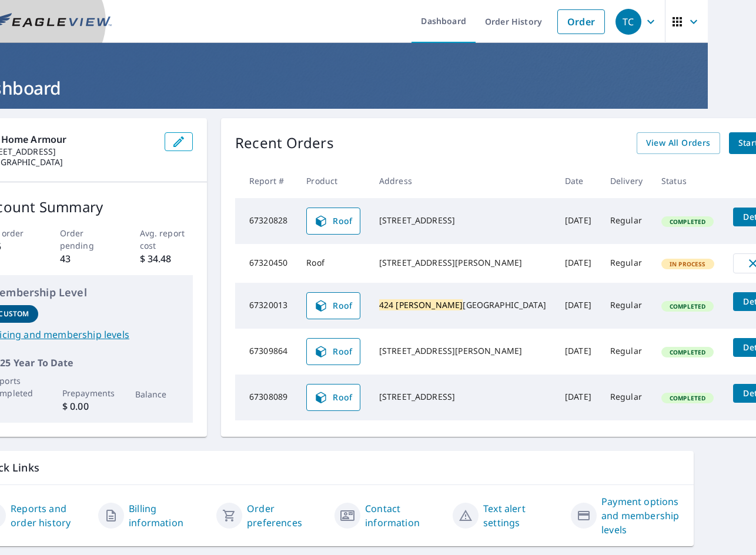  Describe the element at coordinates (578, 181) in the screenshot. I see `th: Date` at that location.